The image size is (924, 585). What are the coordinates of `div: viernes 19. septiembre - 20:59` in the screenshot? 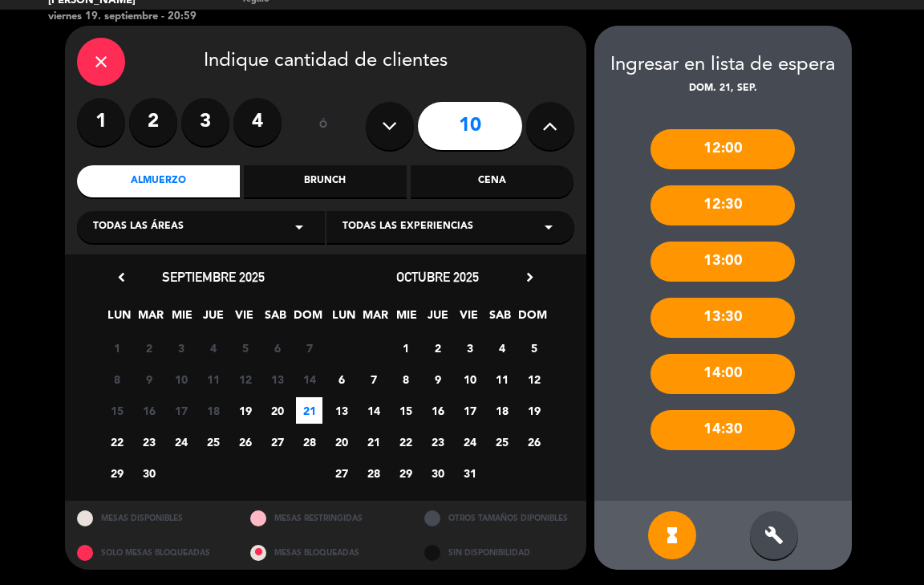 It's located at (134, 17).